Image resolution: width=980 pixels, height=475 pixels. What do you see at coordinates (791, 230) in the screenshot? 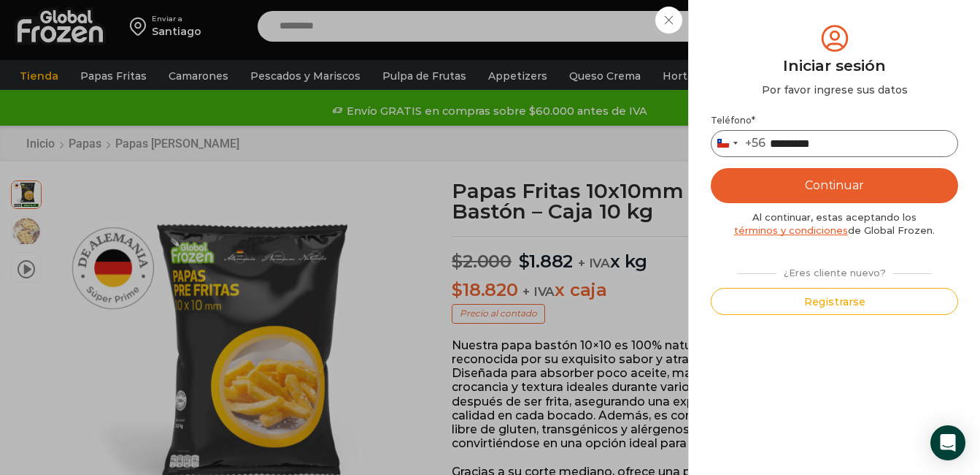
I see `a: términos y condiciones` at bounding box center [791, 230].